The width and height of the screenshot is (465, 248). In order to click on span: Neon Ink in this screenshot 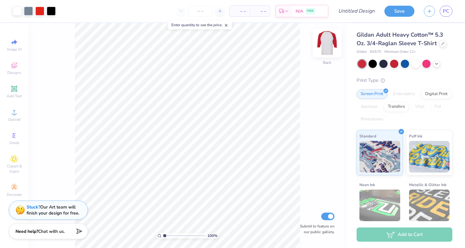, I will do `click(367, 184)`.